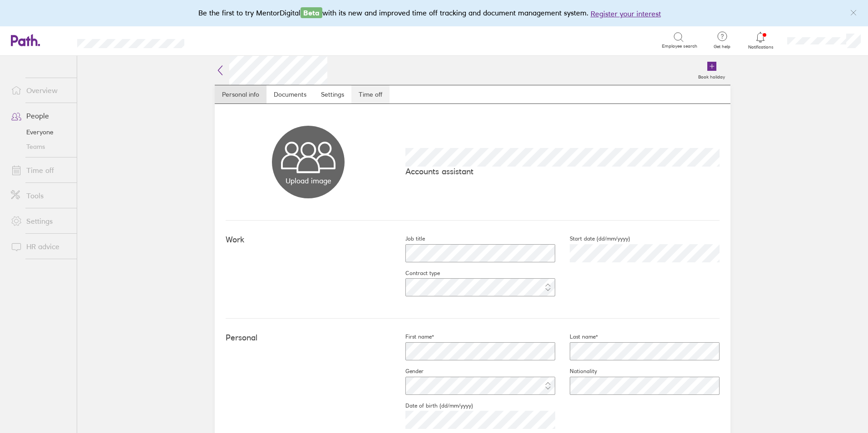 This screenshot has width=868, height=433. What do you see at coordinates (432, 406) in the screenshot?
I see `label: Date of birth (dd/mm/yyyy)` at bounding box center [432, 406].